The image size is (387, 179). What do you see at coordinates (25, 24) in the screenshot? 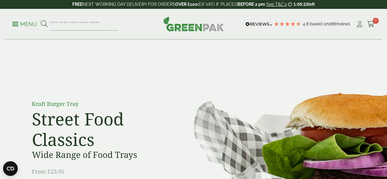
I see `a: Menu` at bounding box center [25, 24].